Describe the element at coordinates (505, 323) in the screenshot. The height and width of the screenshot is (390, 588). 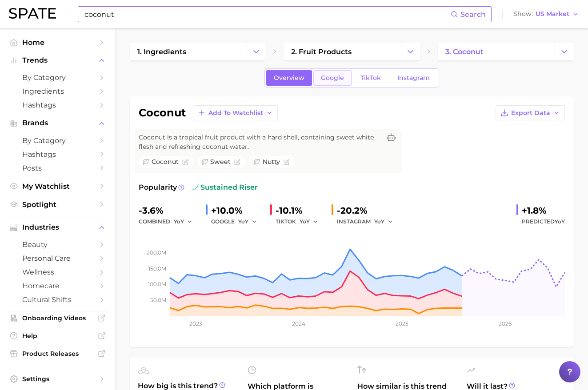
I see `tspan: 2026` at that location.